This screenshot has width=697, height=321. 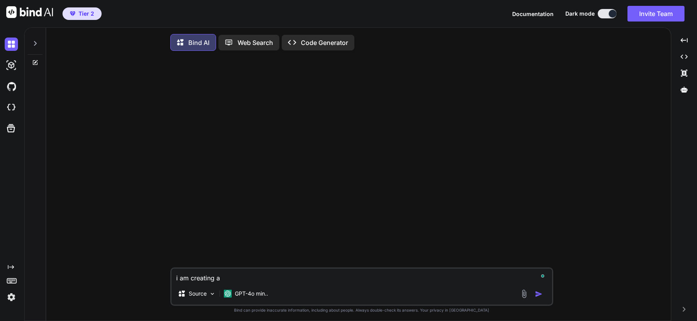 What do you see at coordinates (580, 14) in the screenshot?
I see `span: Dark mode` at bounding box center [580, 14].